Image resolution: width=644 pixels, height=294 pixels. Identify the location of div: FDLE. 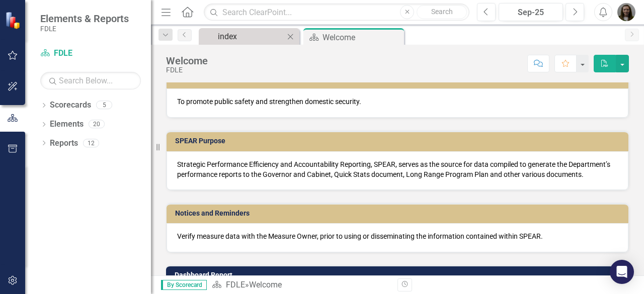
(187, 70).